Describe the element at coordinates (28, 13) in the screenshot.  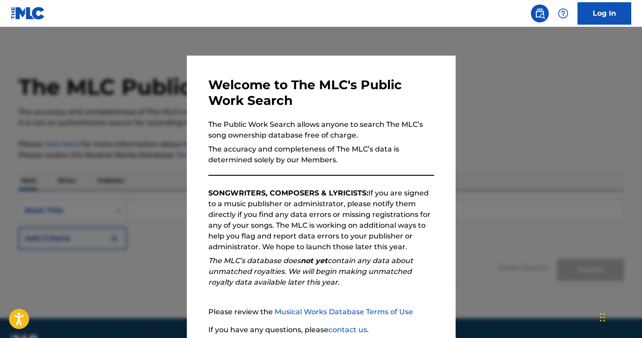
I see `img: MLC Logo` at that location.